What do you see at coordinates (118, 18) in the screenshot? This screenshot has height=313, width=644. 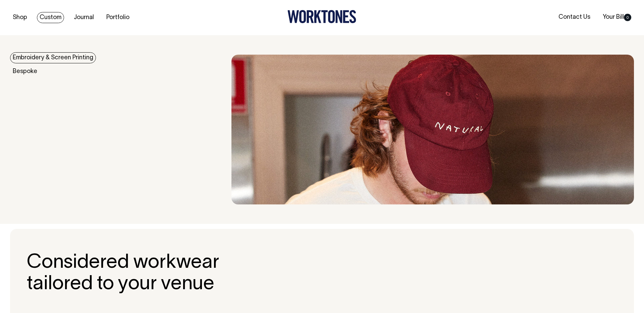 I see `a: Portfolio` at bounding box center [118, 18].